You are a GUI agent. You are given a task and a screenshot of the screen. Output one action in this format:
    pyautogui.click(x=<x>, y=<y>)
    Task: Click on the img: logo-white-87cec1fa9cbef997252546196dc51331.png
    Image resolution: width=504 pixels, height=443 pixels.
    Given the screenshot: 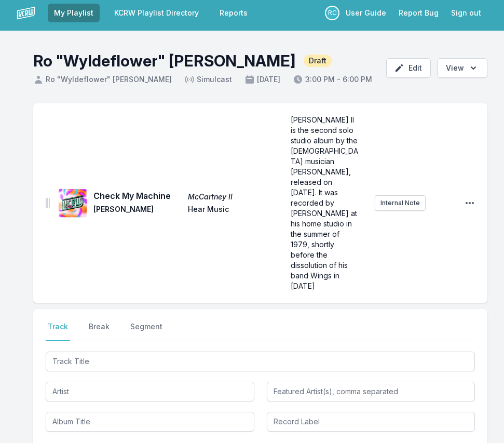 What is the action you would take?
    pyautogui.click(x=26, y=13)
    